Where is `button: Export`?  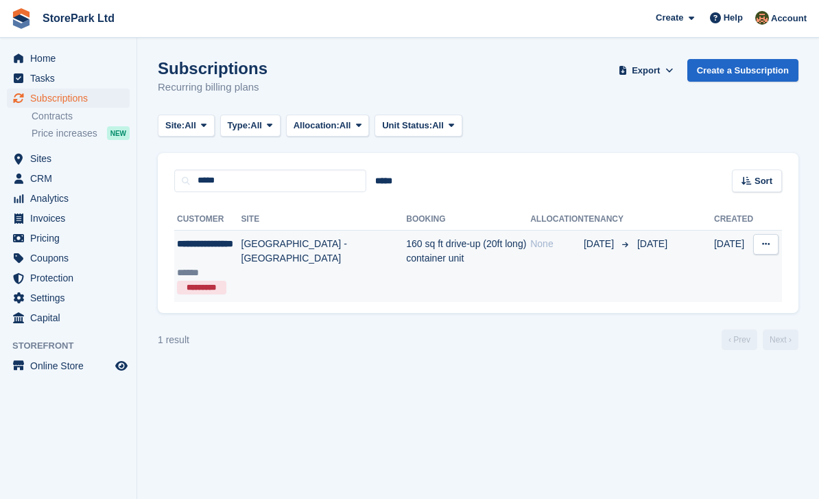 button: Export is located at coordinates (646, 70).